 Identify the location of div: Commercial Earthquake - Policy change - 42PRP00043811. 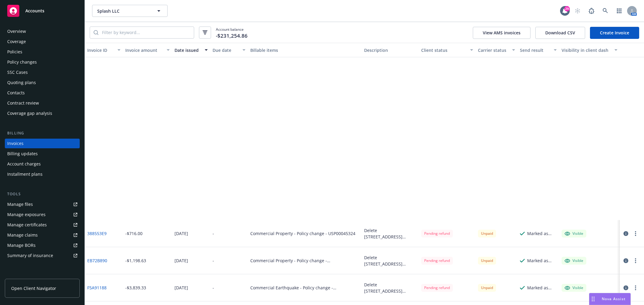
(305, 288).